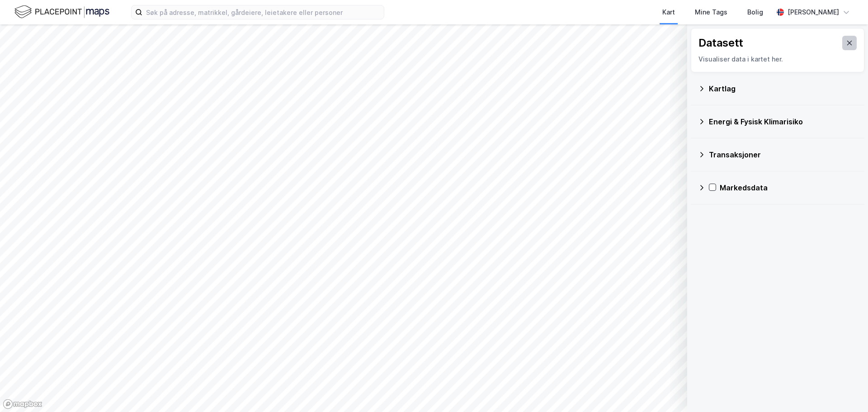 This screenshot has width=868, height=412. I want to click on div: Transaksjoner, so click(783, 155).